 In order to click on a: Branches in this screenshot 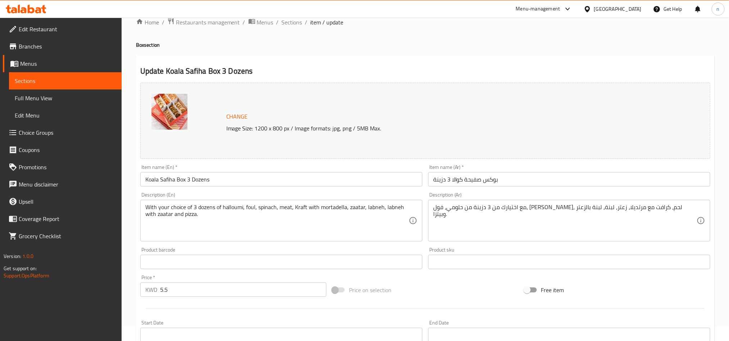, I will do `click(62, 46)`.